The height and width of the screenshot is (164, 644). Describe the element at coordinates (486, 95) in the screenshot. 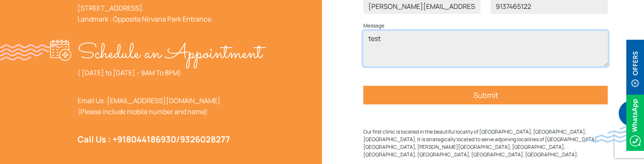

I see `input: Submit` at that location.